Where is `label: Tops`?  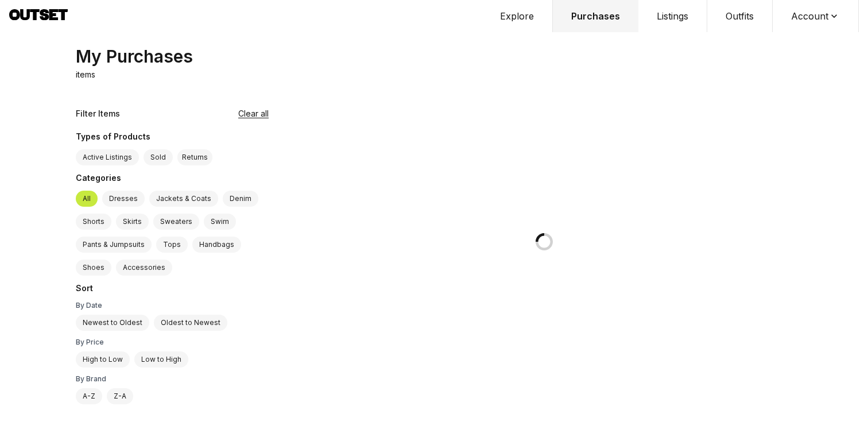 label: Tops is located at coordinates (172, 245).